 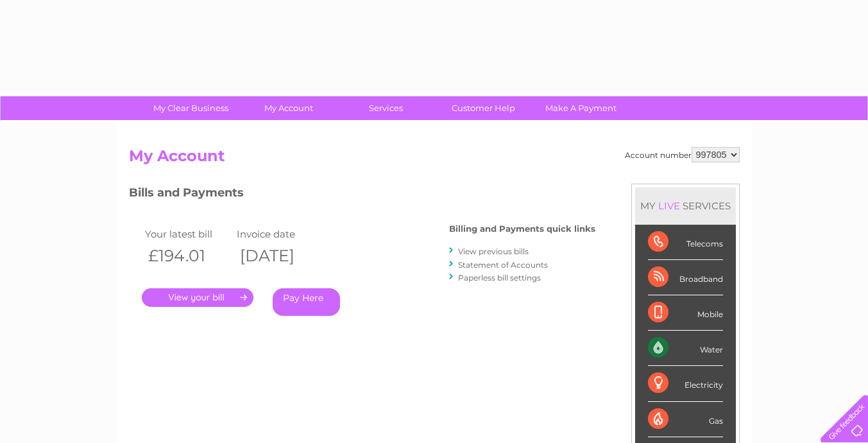 What do you see at coordinates (685, 383) in the screenshot?
I see `div: Electricity` at bounding box center [685, 383].